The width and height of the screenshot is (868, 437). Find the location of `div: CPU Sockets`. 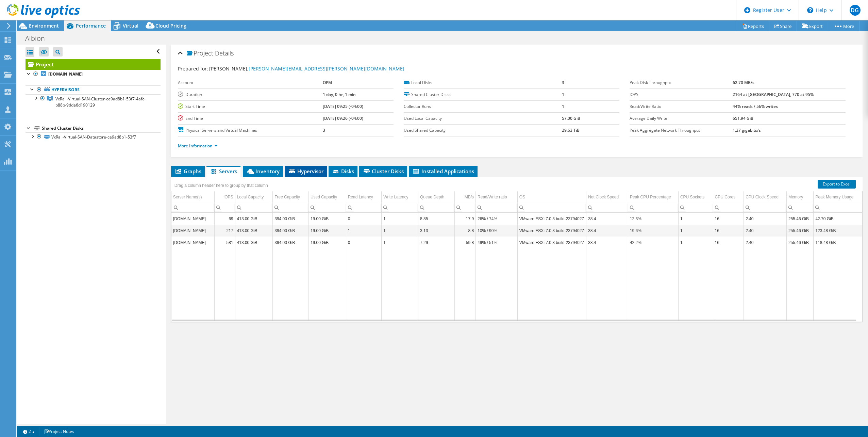

div: CPU Sockets is located at coordinates (692, 197).